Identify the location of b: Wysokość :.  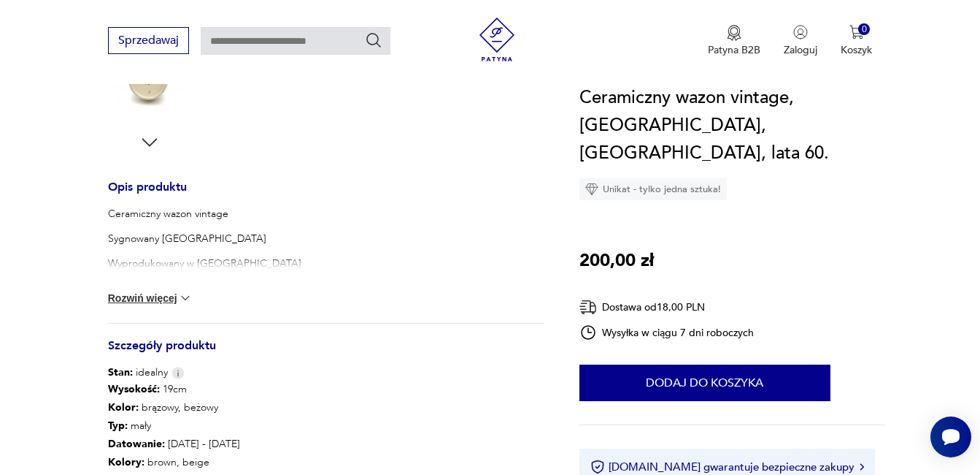
(134, 389).